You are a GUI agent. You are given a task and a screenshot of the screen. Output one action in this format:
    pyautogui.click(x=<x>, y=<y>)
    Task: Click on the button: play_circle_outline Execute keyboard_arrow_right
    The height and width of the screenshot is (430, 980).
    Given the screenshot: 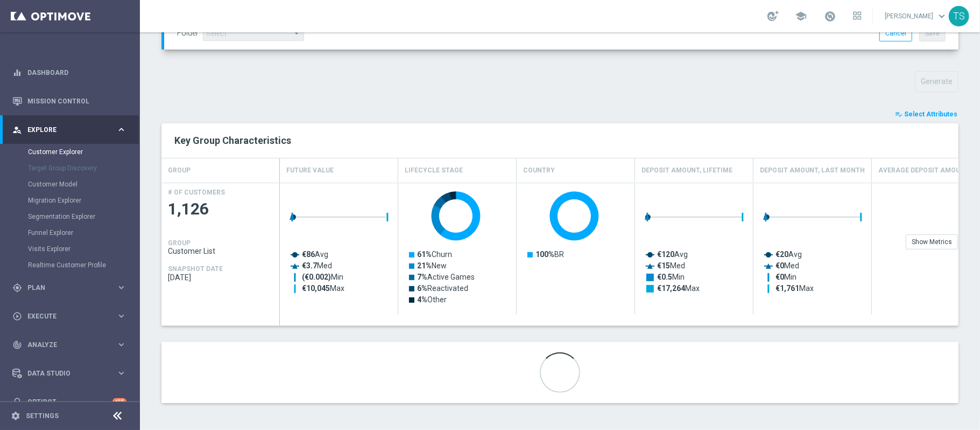 What is the action you would take?
    pyautogui.click(x=69, y=316)
    